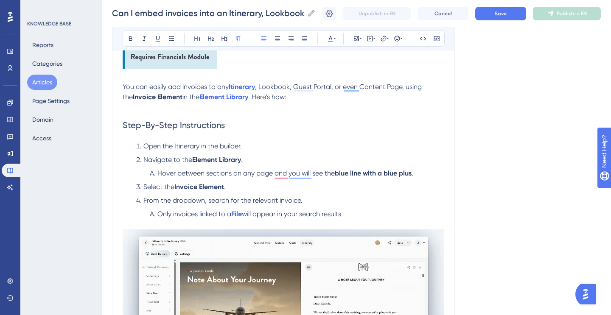  What do you see at coordinates (377, 14) in the screenshot?
I see `button: Unpublish in EN` at bounding box center [377, 14].